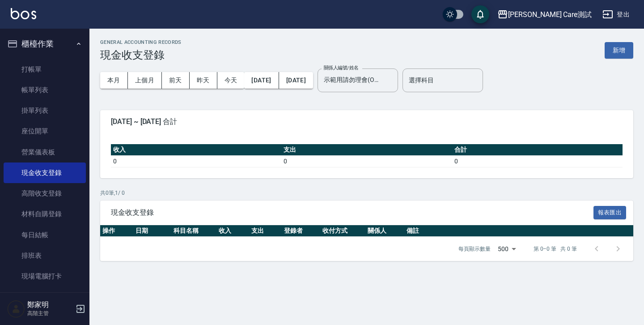  What do you see at coordinates (480, 14) in the screenshot?
I see `button: save` at bounding box center [480, 14].